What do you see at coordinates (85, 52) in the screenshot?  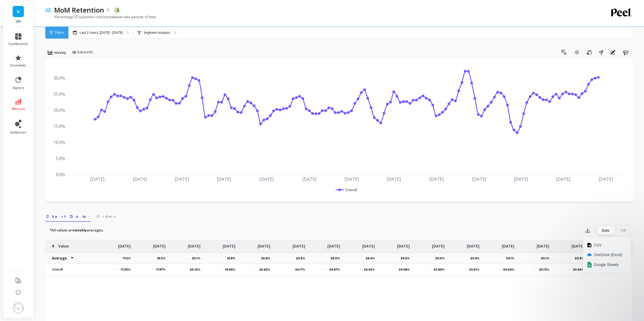 I see `span: Extra Info` at bounding box center [85, 52].